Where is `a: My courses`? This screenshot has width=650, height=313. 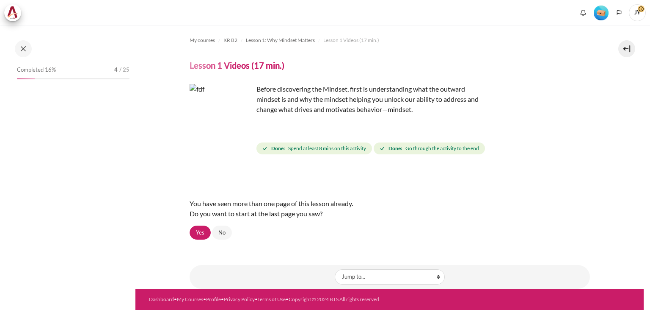
a: My courses is located at coordinates (202, 40).